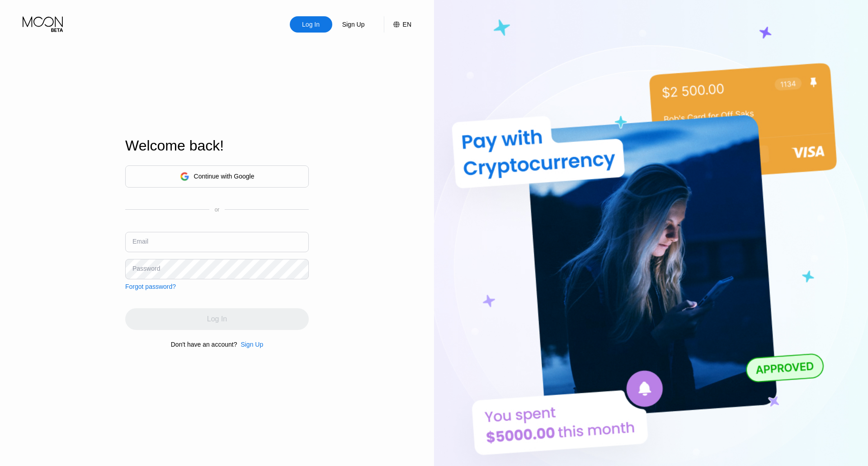 The height and width of the screenshot is (466, 868). I want to click on div: Forgot password?, so click(151, 287).